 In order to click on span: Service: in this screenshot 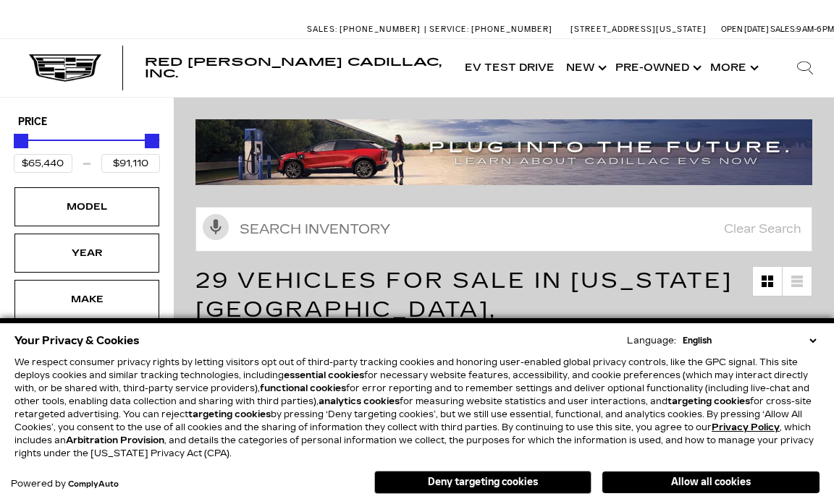, I will do `click(448, 29)`.